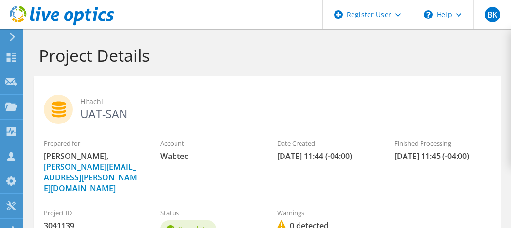  I want to click on h2: UAT-SAN, so click(267, 107).